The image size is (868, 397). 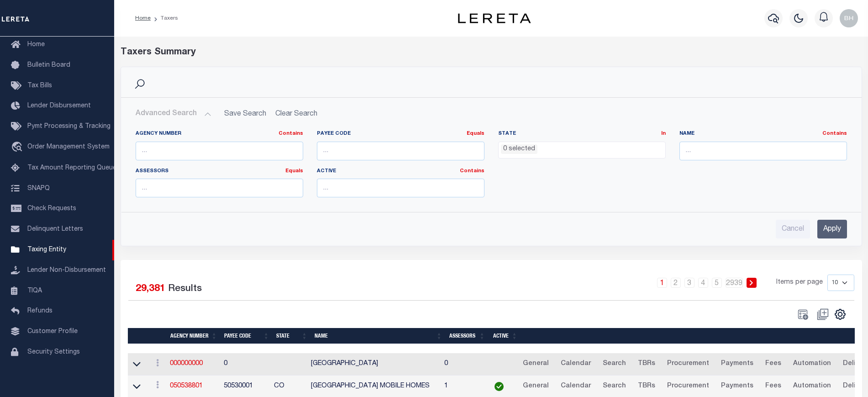 What do you see at coordinates (849, 18) in the screenshot?
I see `img: svg+xml;base64,PHN2ZyB4bWxucz0iaHR0cDovL3d3dy53My5vcmcvMjAwMC9zdmciIHBvaW50ZXItZXZlbnRzPSJub25lIi...` at bounding box center [849, 18].